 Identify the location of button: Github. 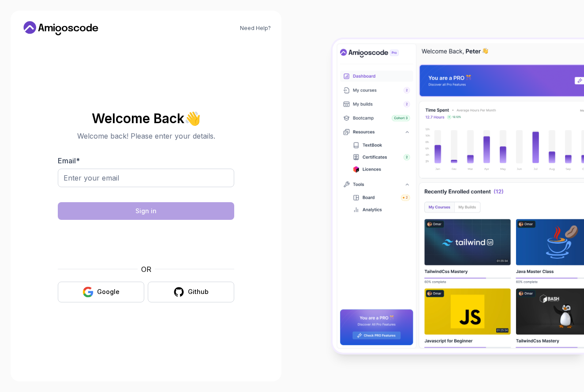
(191, 292).